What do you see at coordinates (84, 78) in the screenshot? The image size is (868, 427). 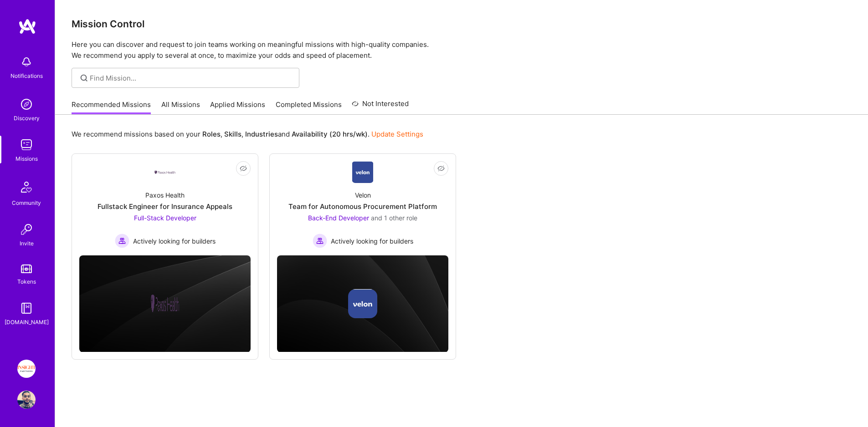 I see `i: icon SearchGrey` at bounding box center [84, 78].